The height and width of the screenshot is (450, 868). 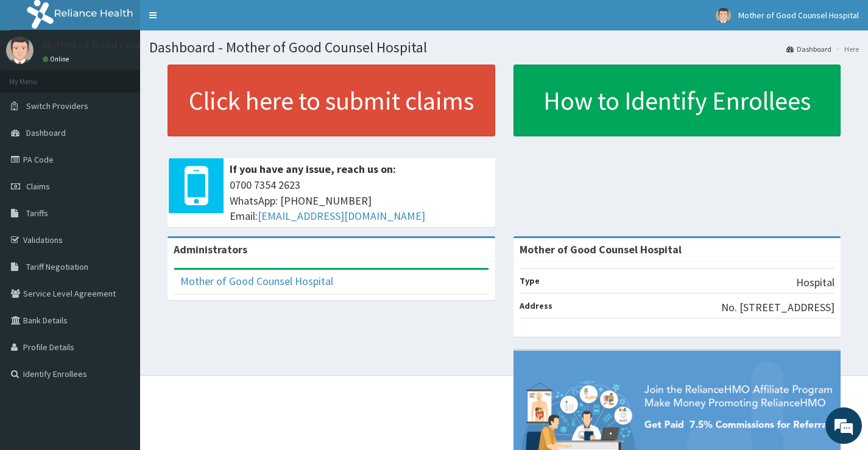 I want to click on a: Click here to submit claims, so click(x=332, y=100).